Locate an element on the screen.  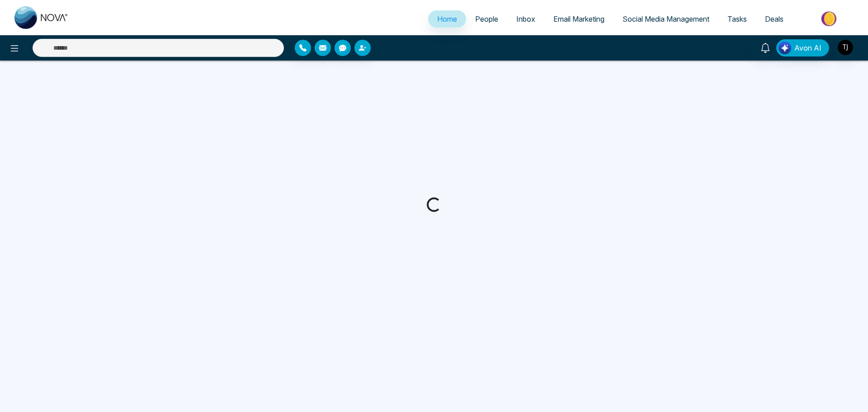
img: Lead Flow is located at coordinates (785, 48).